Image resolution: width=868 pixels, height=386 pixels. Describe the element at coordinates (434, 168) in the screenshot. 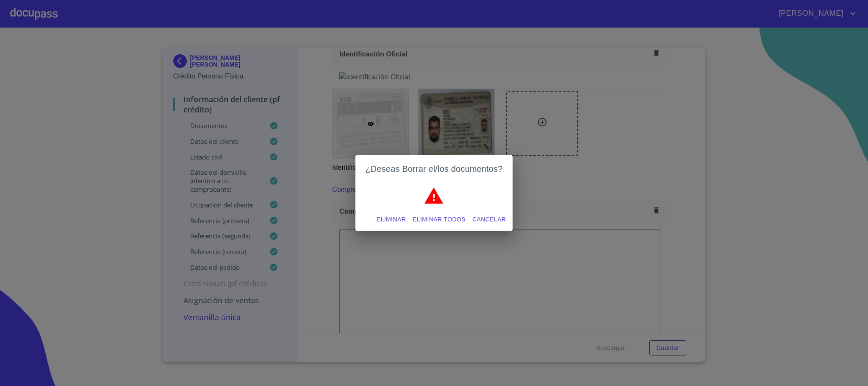

I see `h2: ¿Deseas Borrar el/los documentos?` at that location.